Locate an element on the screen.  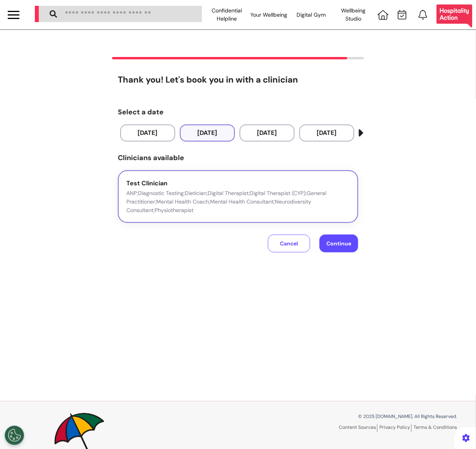
button: Cancel is located at coordinates (289, 243).